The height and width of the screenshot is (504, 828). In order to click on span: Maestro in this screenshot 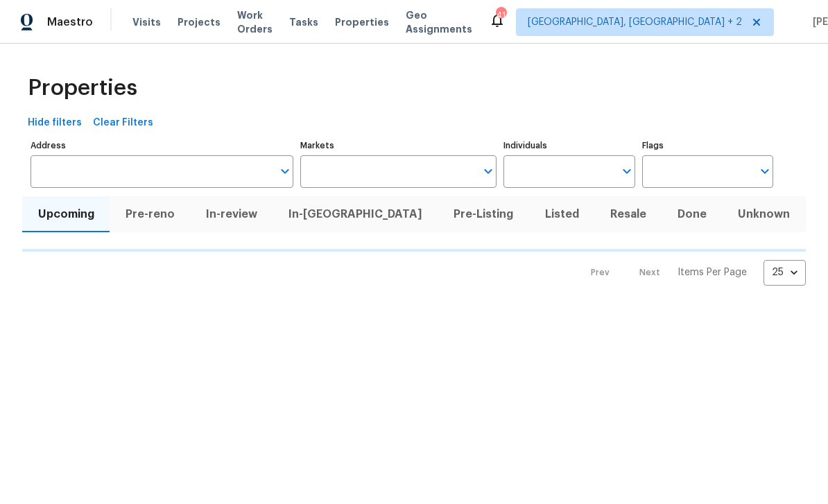, I will do `click(70, 22)`.